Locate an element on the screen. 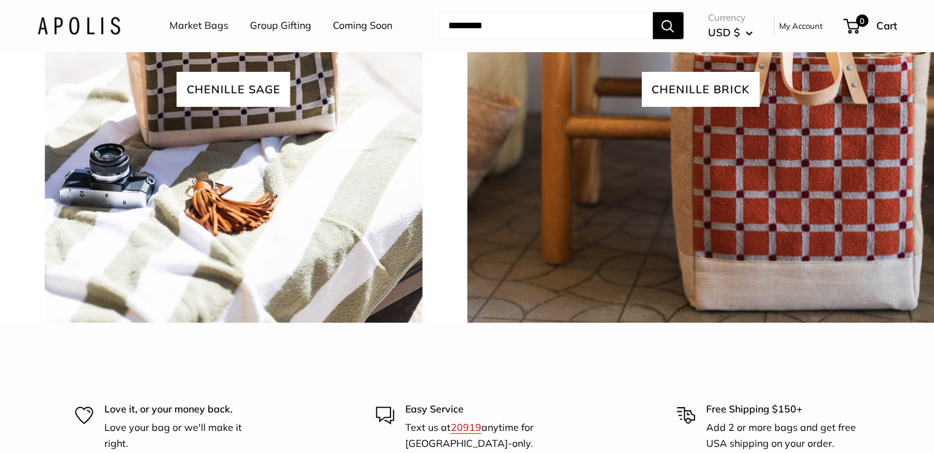 This screenshot has width=934, height=453. button: Search is located at coordinates (668, 26).